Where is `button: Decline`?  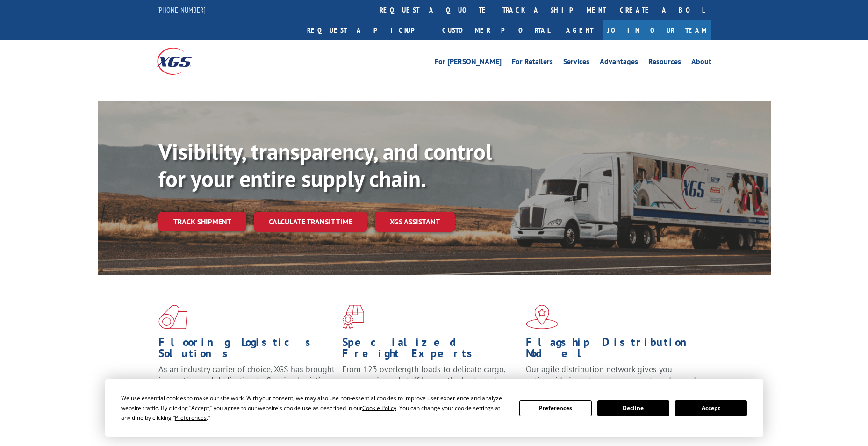 button: Decline is located at coordinates (634, 408).